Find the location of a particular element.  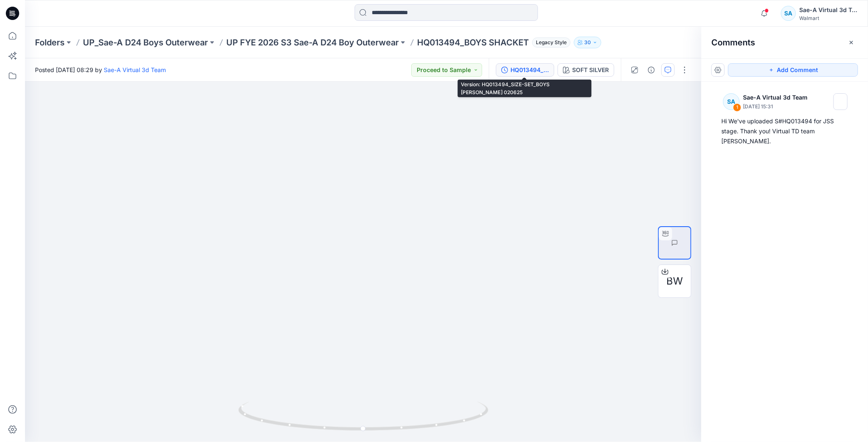

h2: Comments is located at coordinates (733, 42).